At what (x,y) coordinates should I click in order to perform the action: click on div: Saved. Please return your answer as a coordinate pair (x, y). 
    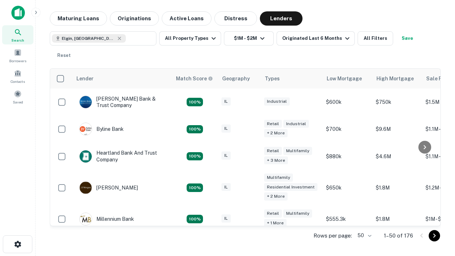
    Looking at the image, I should click on (18, 97).